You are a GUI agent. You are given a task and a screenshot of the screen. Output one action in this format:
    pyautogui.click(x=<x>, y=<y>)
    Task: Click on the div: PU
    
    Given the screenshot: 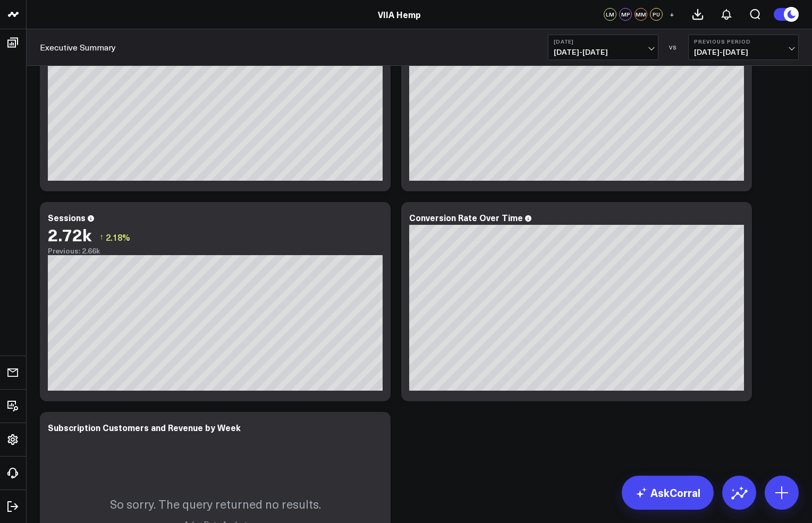 What is the action you would take?
    pyautogui.click(x=656, y=15)
    